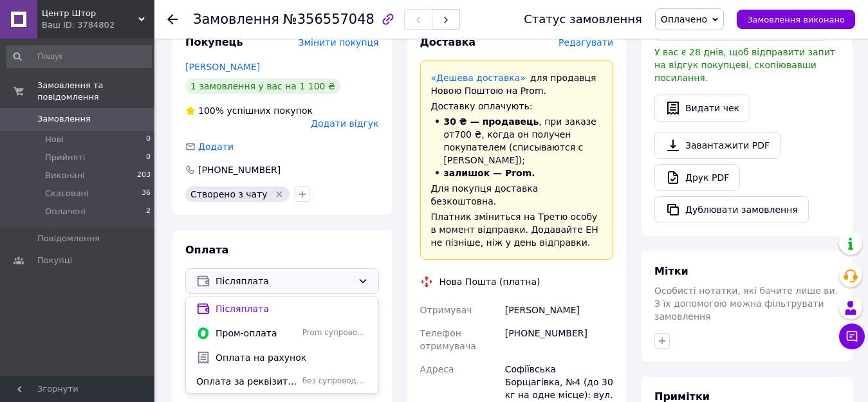 The image size is (868, 402). What do you see at coordinates (516, 84) in the screenshot?
I see `div: для продавця Новою Поштою на Prom.` at bounding box center [516, 84].